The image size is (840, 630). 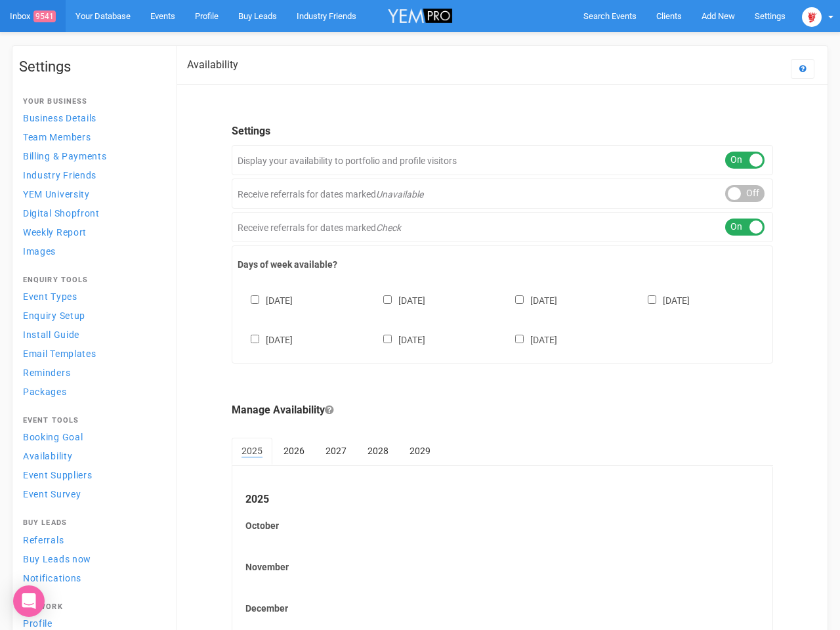 I want to click on a: Images, so click(x=91, y=250).